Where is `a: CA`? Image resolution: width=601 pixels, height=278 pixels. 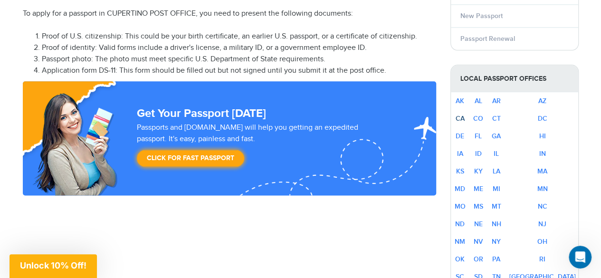 a: CA is located at coordinates (460, 118).